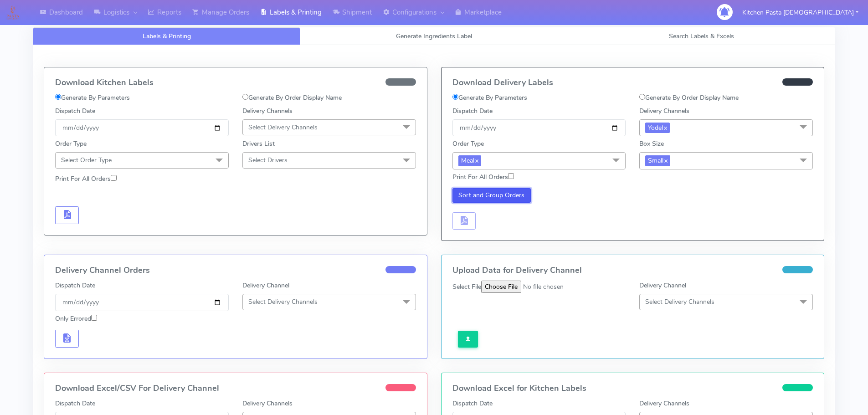 The height and width of the screenshot is (415, 868). What do you see at coordinates (76, 318) in the screenshot?
I see `label: Only Errored` at bounding box center [76, 318].